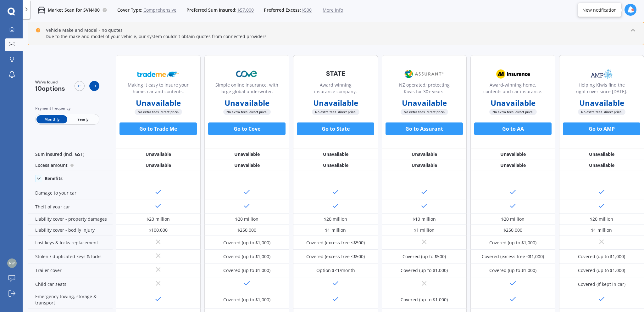 This screenshot has height=312, width=644. What do you see at coordinates (67, 108) in the screenshot?
I see `div: Payment frequency` at bounding box center [67, 108].